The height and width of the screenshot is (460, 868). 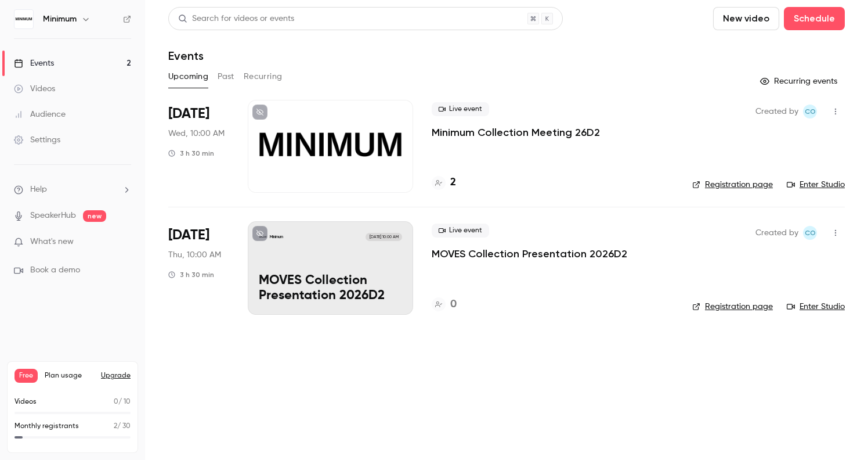 What do you see at coordinates (746, 18) in the screenshot?
I see `button: New video` at bounding box center [746, 18].